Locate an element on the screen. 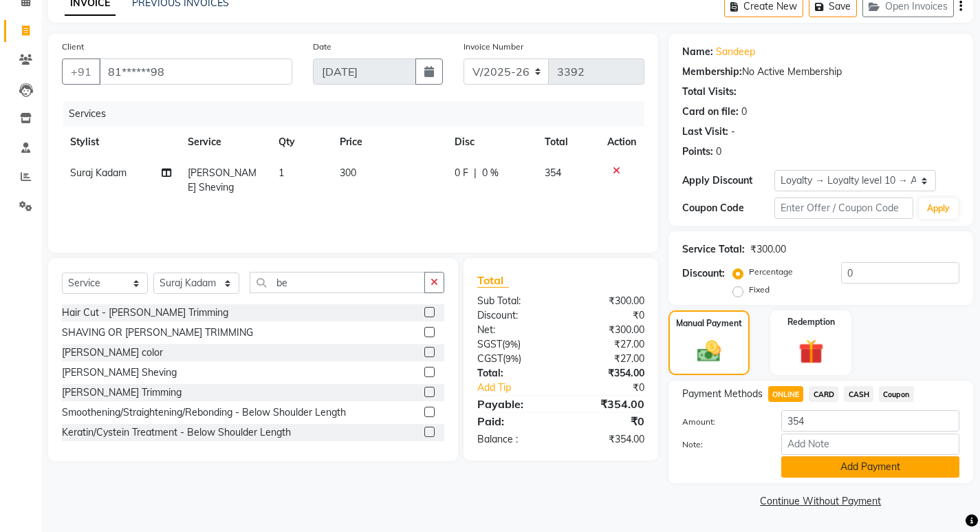  span: ONLINE is located at coordinates (786, 393).